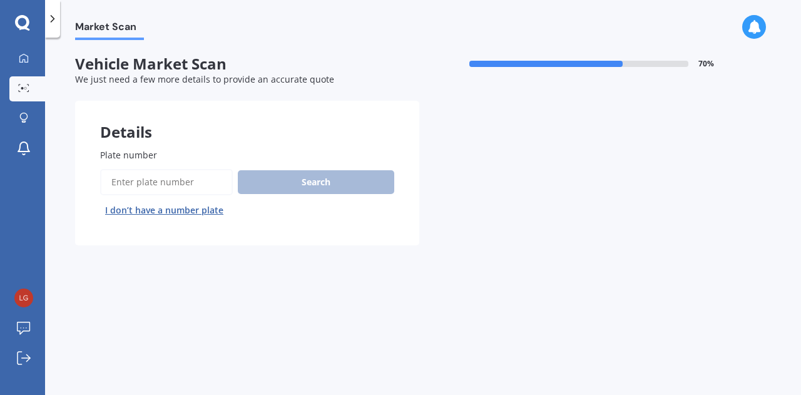  What do you see at coordinates (205, 79) in the screenshot?
I see `span: We just need a few more details to provide an accurate quote` at bounding box center [205, 79].